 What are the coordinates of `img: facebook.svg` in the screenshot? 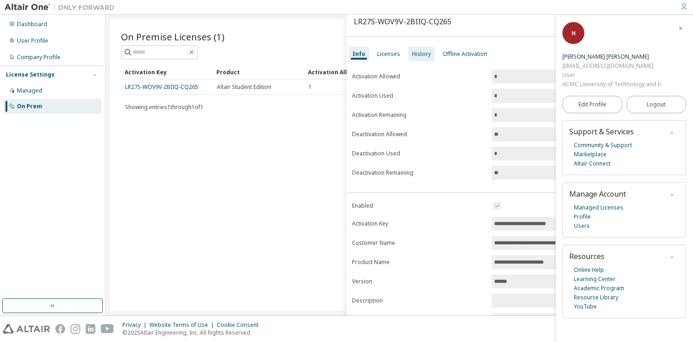 It's located at (60, 329).